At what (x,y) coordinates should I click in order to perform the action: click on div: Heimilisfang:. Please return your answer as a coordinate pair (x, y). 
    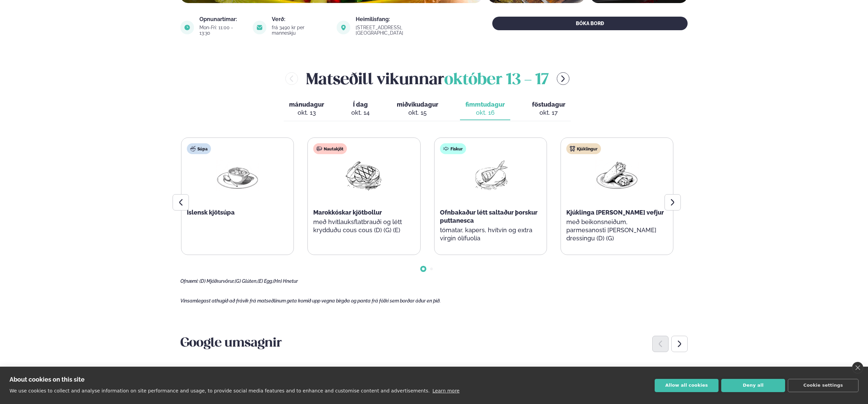
    Looking at the image, I should click on (403, 19).